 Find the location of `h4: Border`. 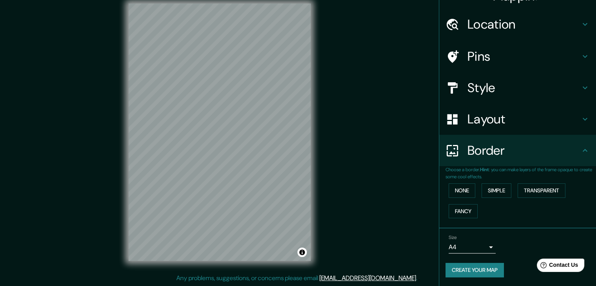

h4: Border is located at coordinates (524, 151).